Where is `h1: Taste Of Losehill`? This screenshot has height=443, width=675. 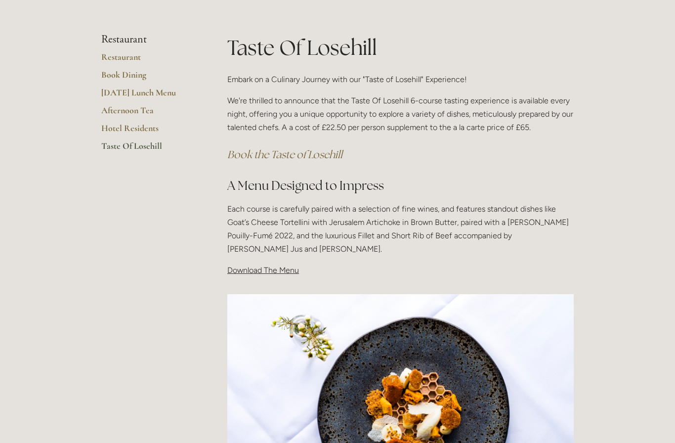 h1: Taste Of Losehill is located at coordinates (400, 47).